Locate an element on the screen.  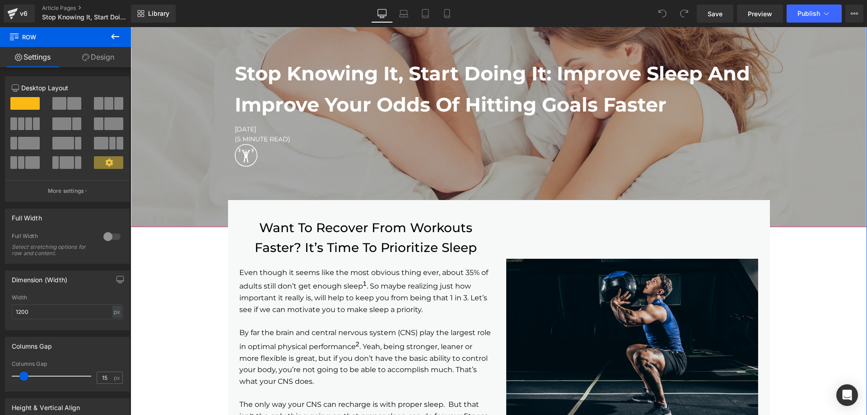
button: More is located at coordinates (854, 14).